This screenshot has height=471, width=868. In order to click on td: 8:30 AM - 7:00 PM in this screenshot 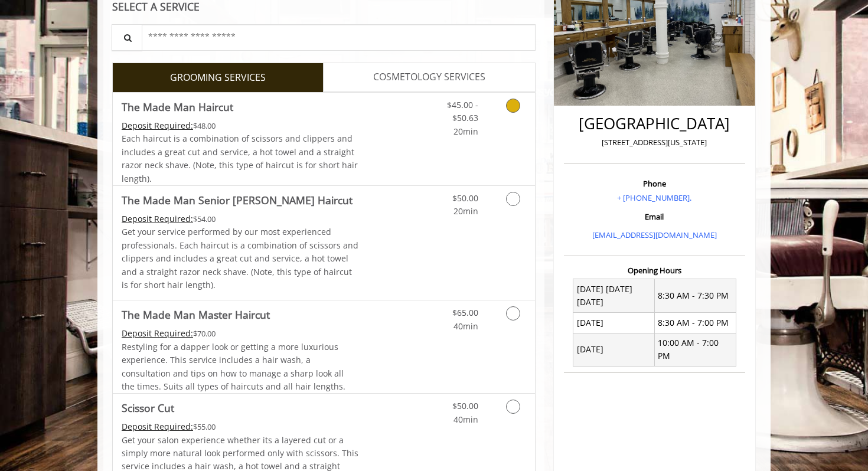, I will do `click(695, 323)`.